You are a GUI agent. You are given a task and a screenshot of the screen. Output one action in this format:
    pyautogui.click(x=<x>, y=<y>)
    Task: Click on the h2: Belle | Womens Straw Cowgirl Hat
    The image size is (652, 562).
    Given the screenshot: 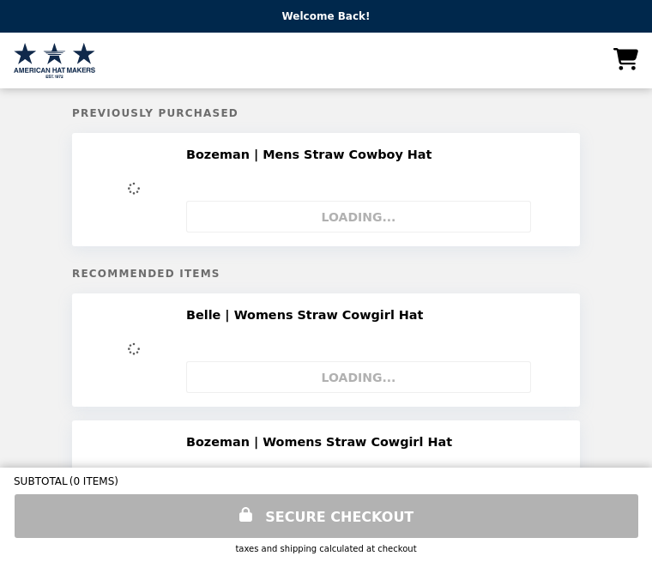 What is the action you would take?
    pyautogui.click(x=308, y=315)
    